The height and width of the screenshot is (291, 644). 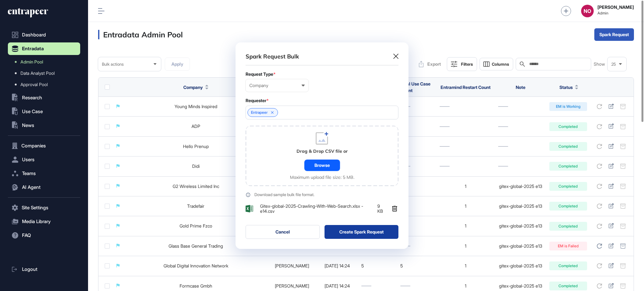 I want to click on div: Download sample bulk file format., so click(x=284, y=195).